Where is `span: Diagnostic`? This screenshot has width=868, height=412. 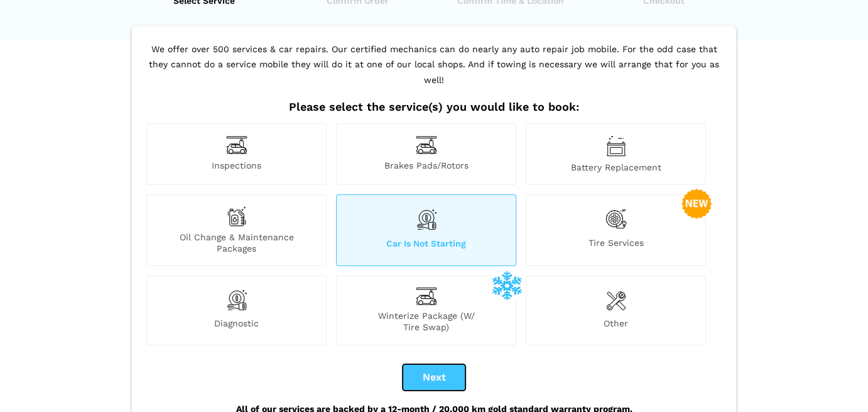
span: Diagnostic is located at coordinates (236, 325).